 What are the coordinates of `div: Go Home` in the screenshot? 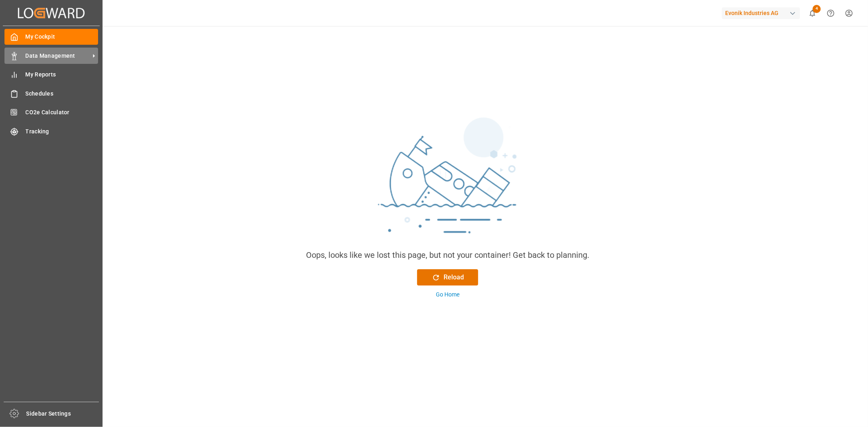 It's located at (447, 294).